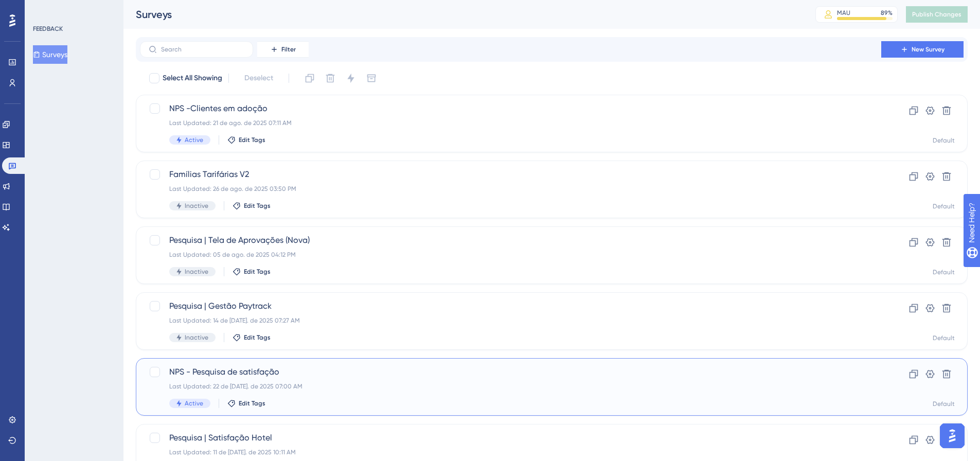  What do you see at coordinates (510, 306) in the screenshot?
I see `span: Pesquisa | Gestão Paytrack` at bounding box center [510, 306].